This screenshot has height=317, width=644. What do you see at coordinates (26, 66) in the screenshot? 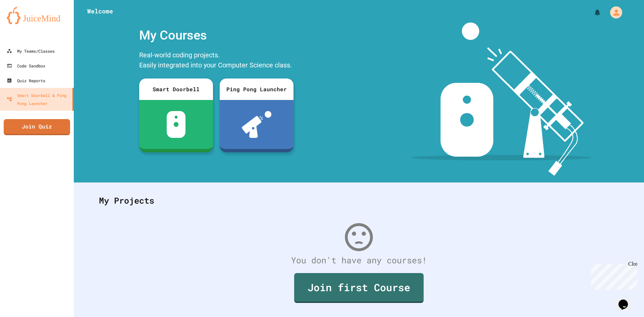
I see `div: Code Sandbox` at bounding box center [26, 66].